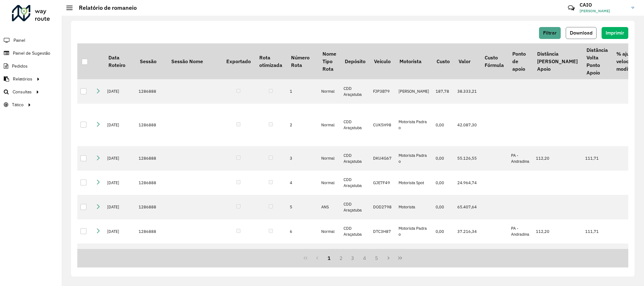  I want to click on td: 42.087,30, so click(467, 125).